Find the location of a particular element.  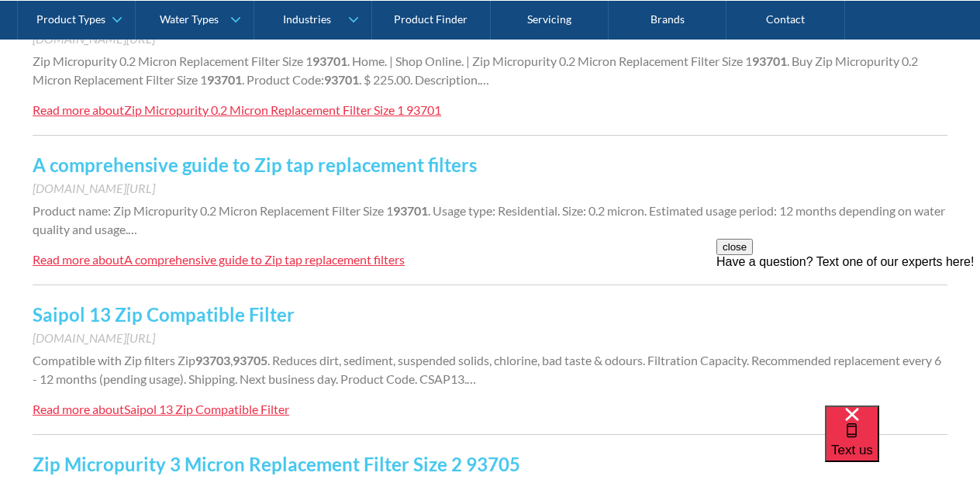

a: Saipol 13 Zip Compatible Filter is located at coordinates (164, 314).